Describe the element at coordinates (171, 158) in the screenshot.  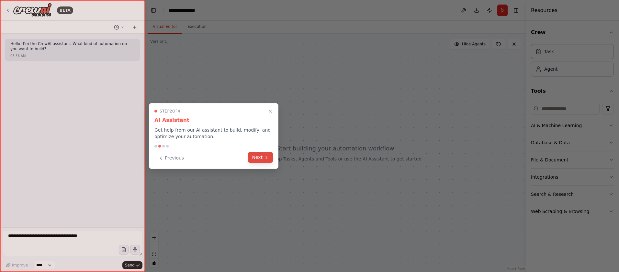
I see `button: Previous` at that location.